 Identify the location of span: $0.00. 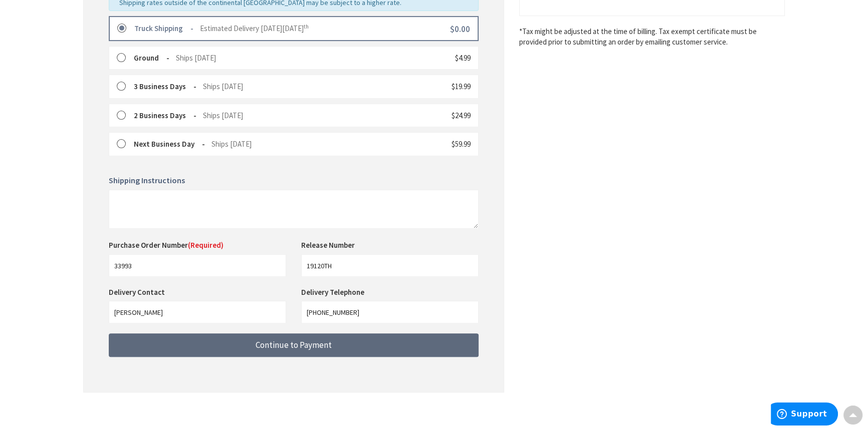
(460, 29).